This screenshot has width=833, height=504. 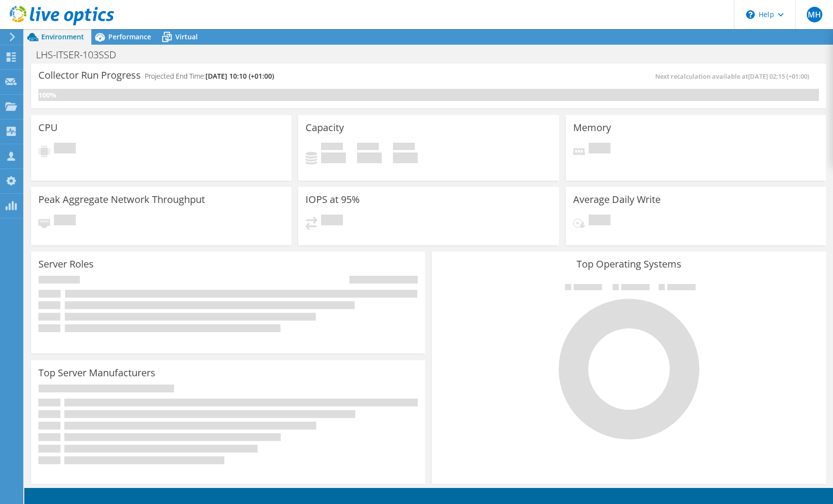 What do you see at coordinates (592, 128) in the screenshot?
I see `h3: Memory` at bounding box center [592, 128].